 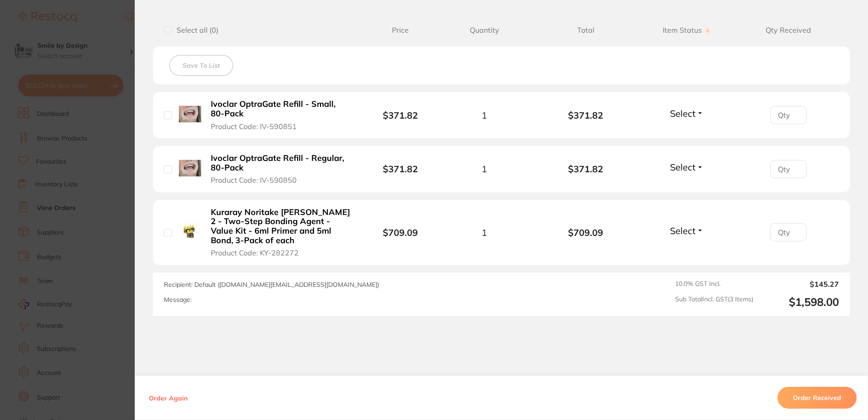 I want to click on span: Select all ( 0 ), so click(x=195, y=30).